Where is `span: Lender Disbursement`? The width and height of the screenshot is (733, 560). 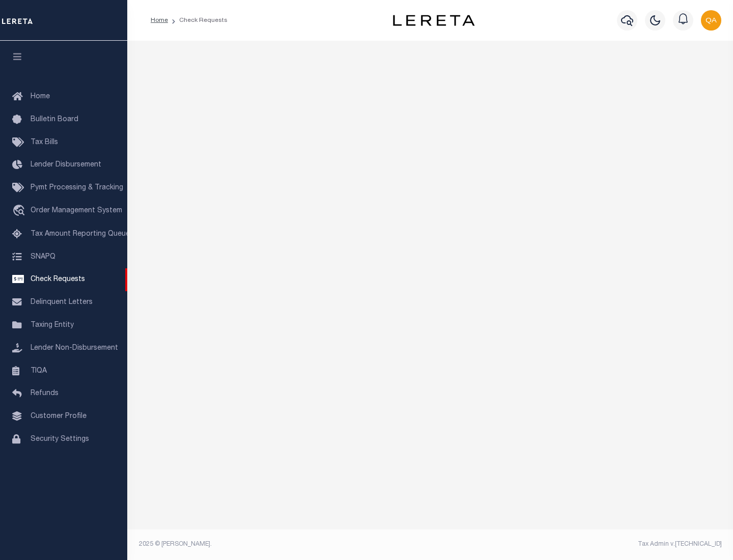 span: Lender Disbursement is located at coordinates (66, 164).